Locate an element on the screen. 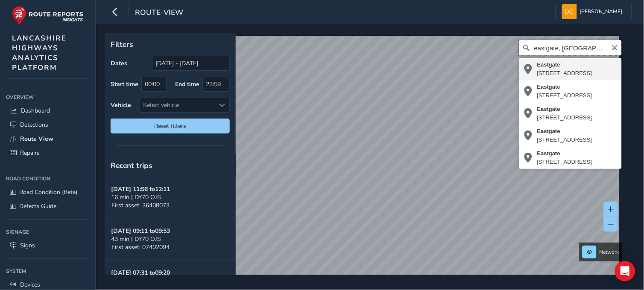  span: Repairs is located at coordinates (30, 153).